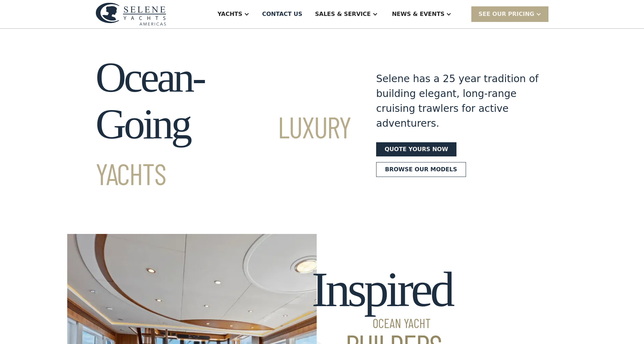 Image resolution: width=644 pixels, height=344 pixels. I want to click on div: Sales & Service, so click(343, 14).